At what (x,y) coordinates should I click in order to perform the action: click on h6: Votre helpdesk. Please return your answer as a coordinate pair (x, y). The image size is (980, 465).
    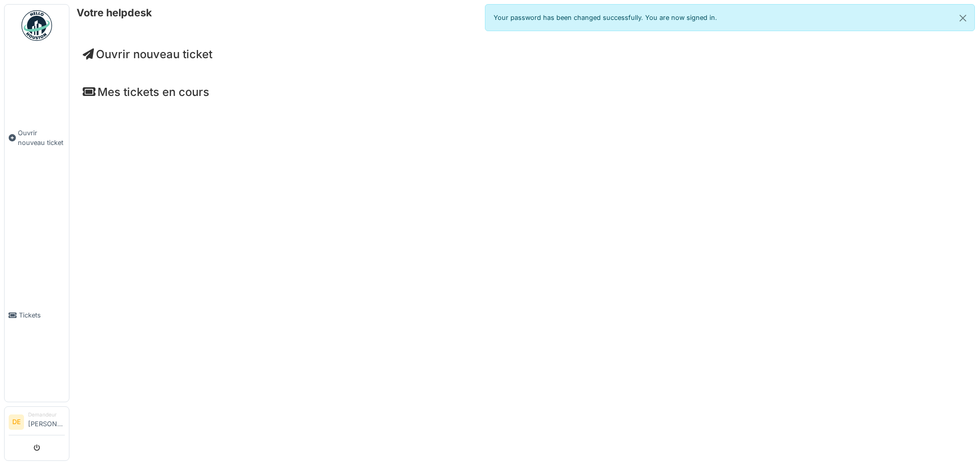
    Looking at the image, I should click on (115, 13).